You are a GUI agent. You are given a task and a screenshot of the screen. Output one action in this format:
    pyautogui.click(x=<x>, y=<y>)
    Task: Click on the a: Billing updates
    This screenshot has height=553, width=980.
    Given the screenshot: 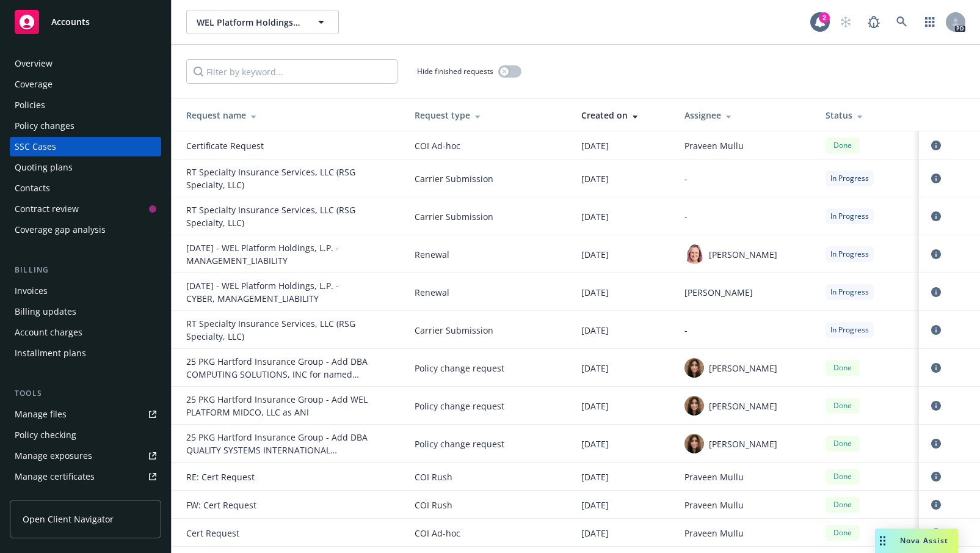 What is the action you would take?
    pyautogui.click(x=85, y=312)
    